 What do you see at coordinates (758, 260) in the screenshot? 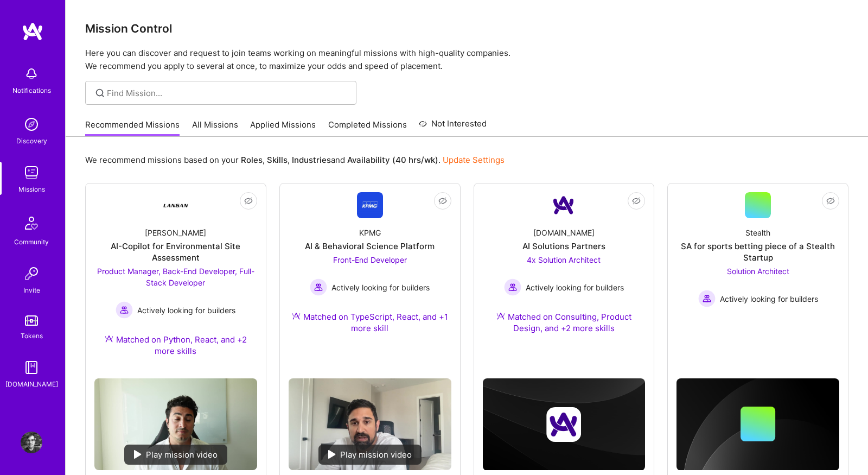
I see `a: StealthSA for sports betting piece of a Stealth StartupSolution Architect Actively looking for bu...` at bounding box center [758, 260].